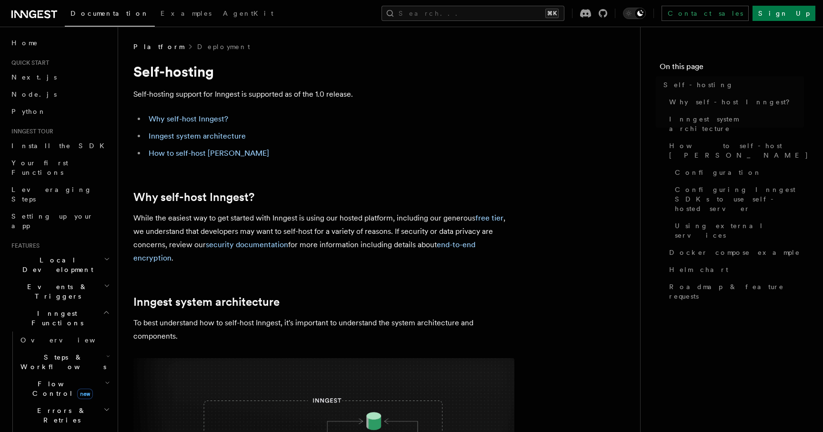 The width and height of the screenshot is (823, 432). I want to click on span: Inngest Functions, so click(55, 318).